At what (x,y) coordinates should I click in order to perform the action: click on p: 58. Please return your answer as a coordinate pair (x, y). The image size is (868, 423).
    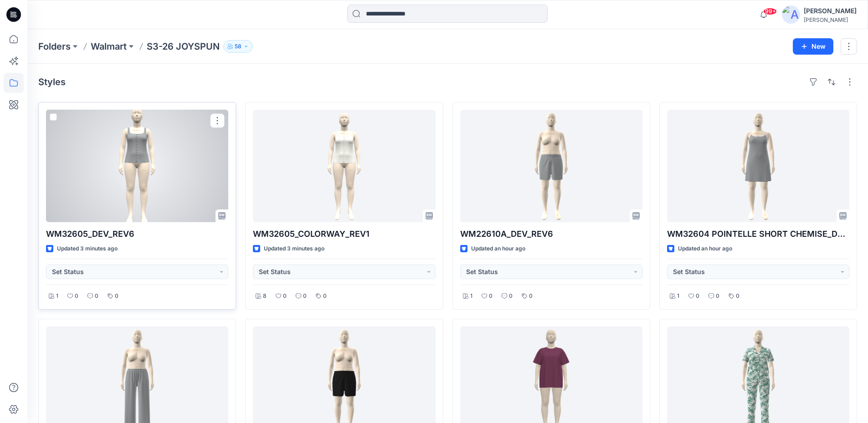
    Looking at the image, I should click on (238, 47).